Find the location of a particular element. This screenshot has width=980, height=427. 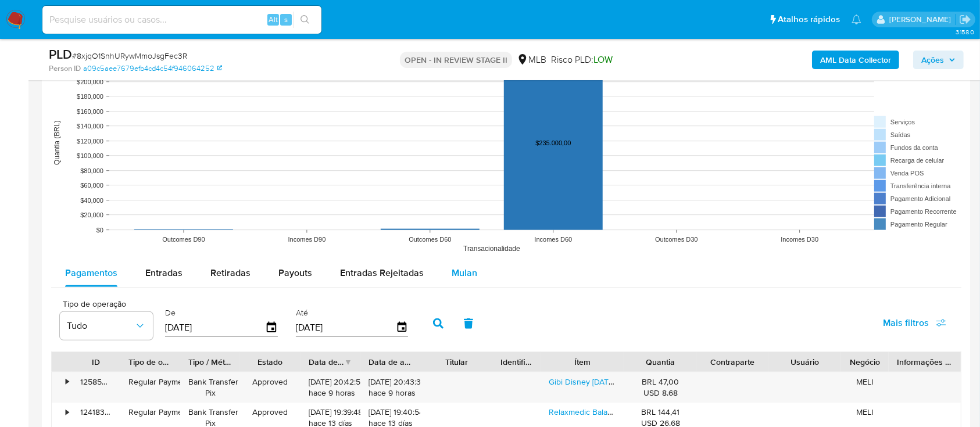

a: a09c5aee7679efb4cd4c54f946064252 is located at coordinates (153, 69).